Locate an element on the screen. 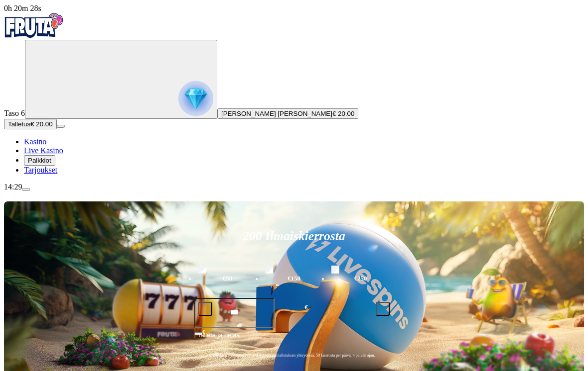 This screenshot has width=588, height=371. label: €150 is located at coordinates (294, 279).